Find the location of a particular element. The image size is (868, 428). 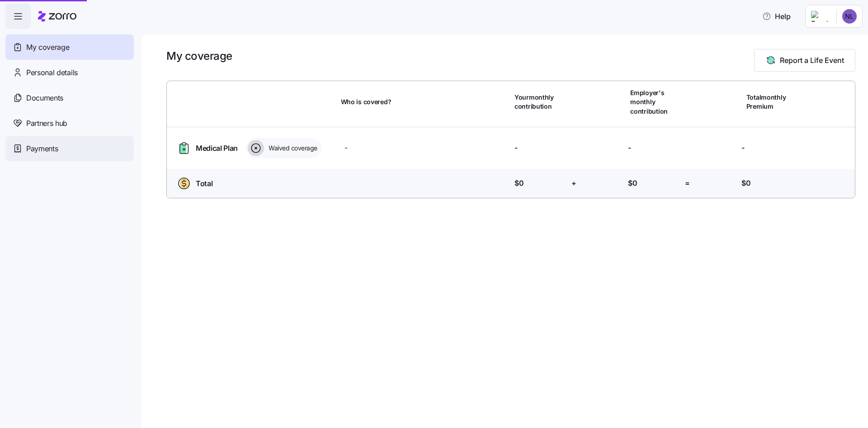

a: Documents is located at coordinates (69, 98).